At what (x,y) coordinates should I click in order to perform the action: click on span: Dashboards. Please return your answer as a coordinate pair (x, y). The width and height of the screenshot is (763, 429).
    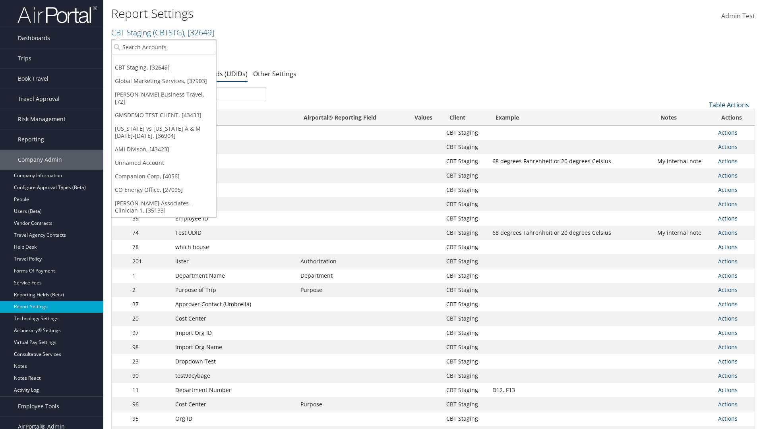
    Looking at the image, I should click on (34, 38).